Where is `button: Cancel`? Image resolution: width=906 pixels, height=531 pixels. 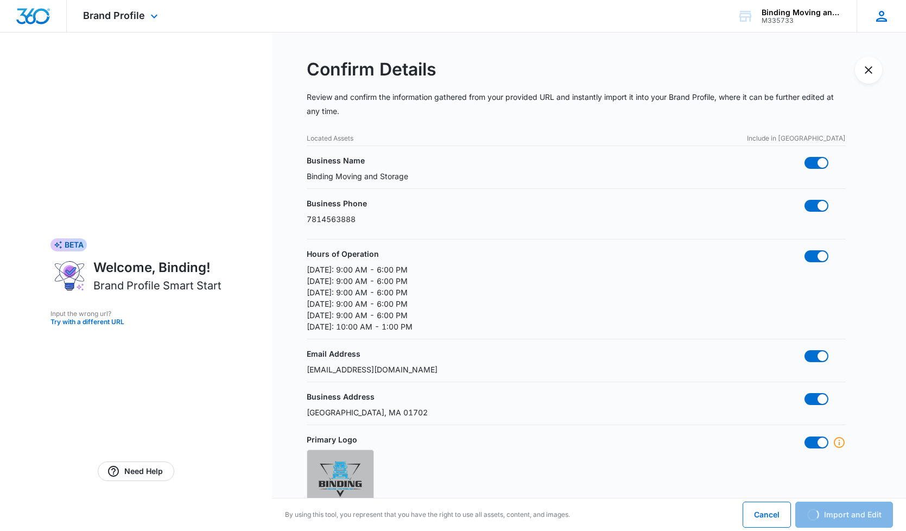 button: Cancel is located at coordinates (767, 515).